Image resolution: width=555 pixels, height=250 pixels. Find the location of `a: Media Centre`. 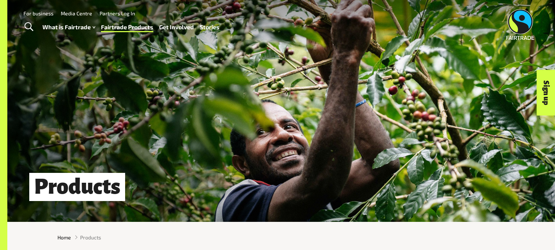

a: Media Centre is located at coordinates (76, 13).